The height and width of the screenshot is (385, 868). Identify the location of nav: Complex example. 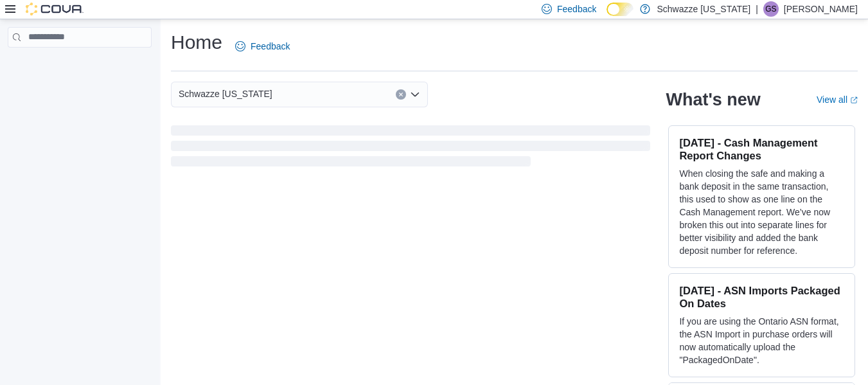
(80, 66).